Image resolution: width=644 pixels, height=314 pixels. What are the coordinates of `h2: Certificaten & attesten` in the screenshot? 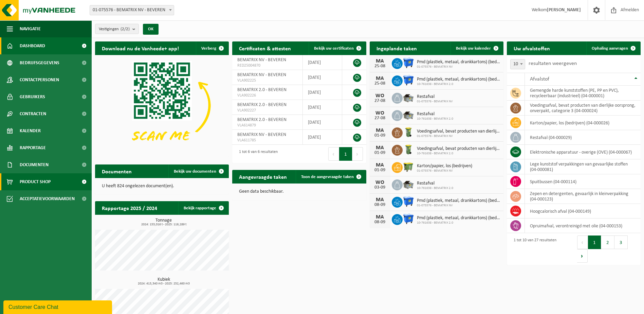 It's located at (265, 48).